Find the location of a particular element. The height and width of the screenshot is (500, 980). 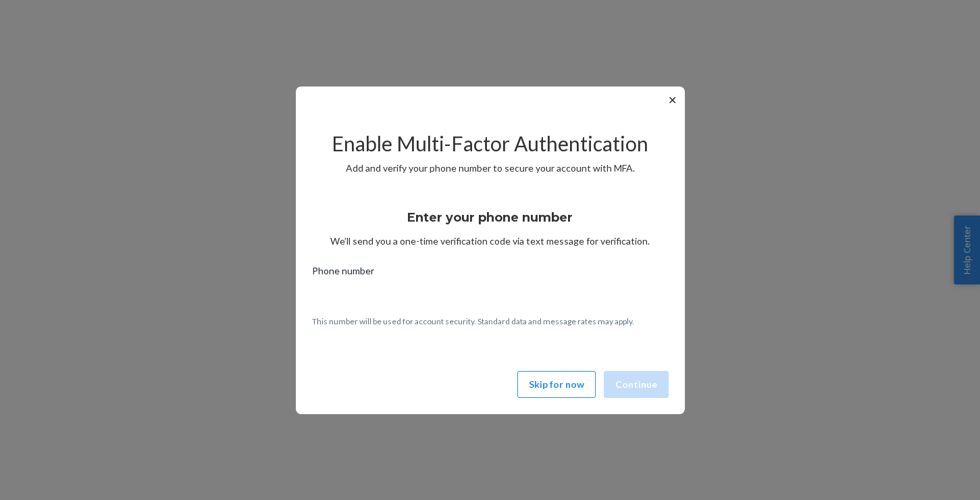

div: We’ll send you a one-time verification code via text message for verification. is located at coordinates (490, 223).